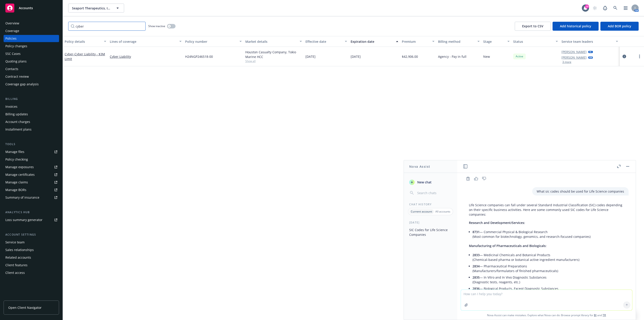  I want to click on button: Thumbs down, so click(484, 179).